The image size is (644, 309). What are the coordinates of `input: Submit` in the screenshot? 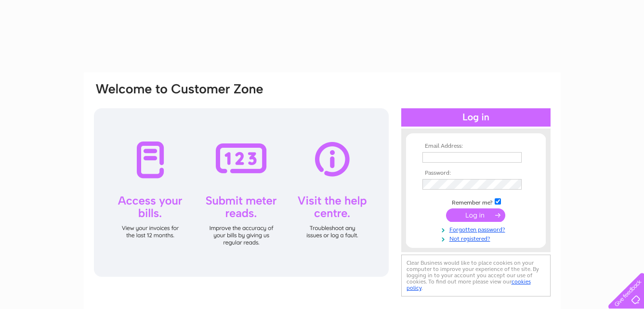 It's located at (476, 215).